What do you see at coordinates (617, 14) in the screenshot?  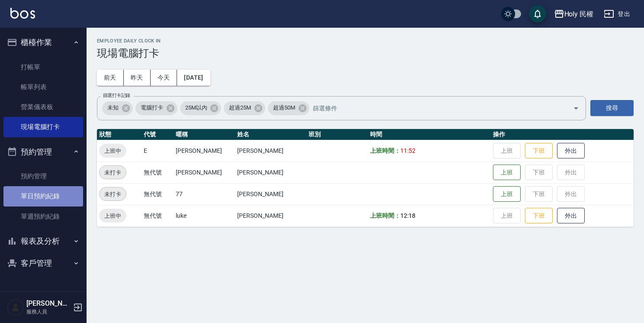 I see `button: 登出` at bounding box center [617, 14].